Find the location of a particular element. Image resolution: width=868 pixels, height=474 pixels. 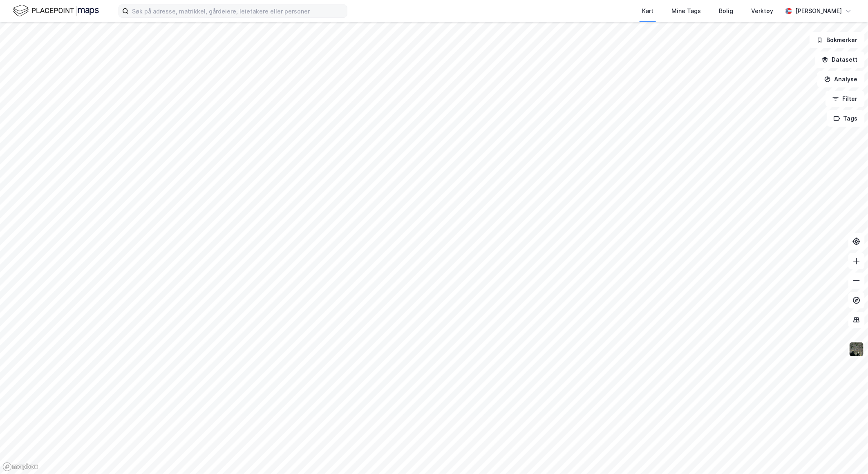

div: Kart is located at coordinates (648, 12).